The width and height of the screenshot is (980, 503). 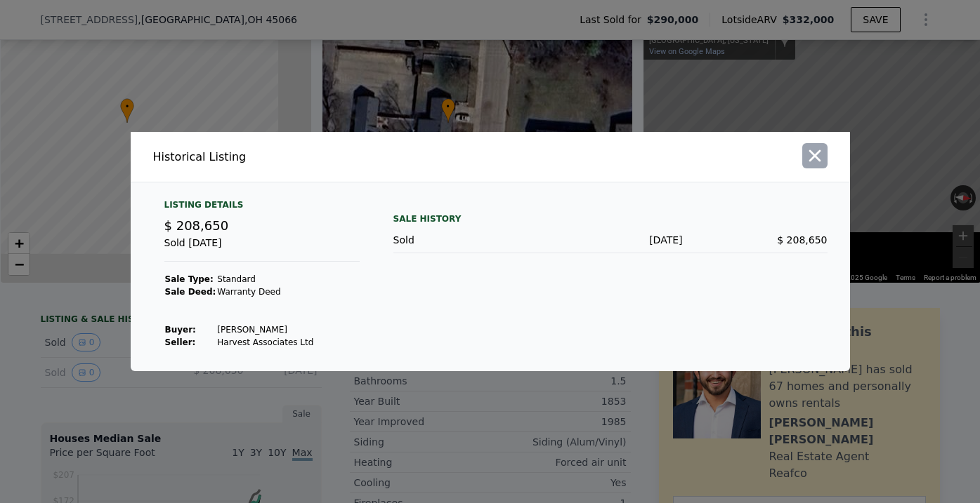 I want to click on strong: Sale Deed:, so click(x=191, y=292).